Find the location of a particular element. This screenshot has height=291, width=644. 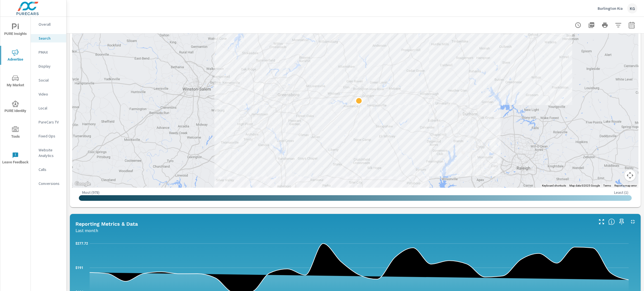

p: Fixed Ops is located at coordinates (50, 136).